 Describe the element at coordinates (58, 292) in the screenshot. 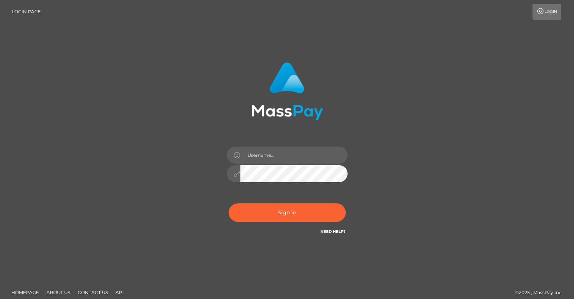

I see `a: About Us` at that location.